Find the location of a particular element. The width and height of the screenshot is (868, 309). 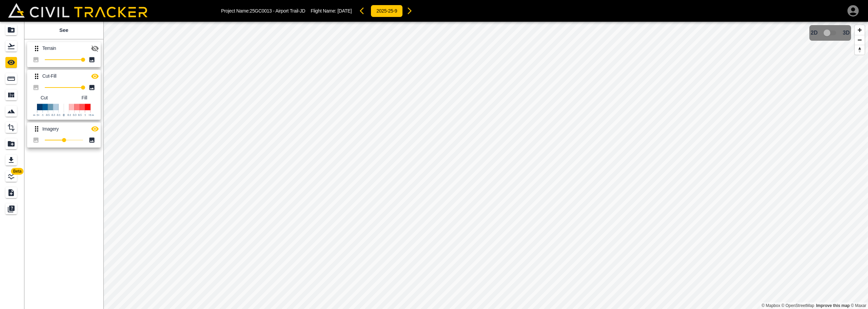

button: Zoom in is located at coordinates (860, 30).